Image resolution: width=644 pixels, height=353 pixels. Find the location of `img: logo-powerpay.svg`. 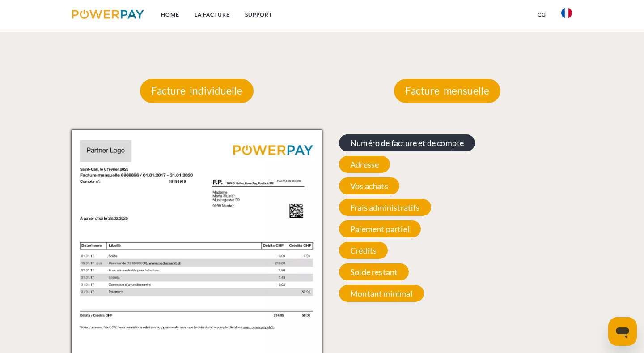

img: logo-powerpay.svg is located at coordinates (108, 14).